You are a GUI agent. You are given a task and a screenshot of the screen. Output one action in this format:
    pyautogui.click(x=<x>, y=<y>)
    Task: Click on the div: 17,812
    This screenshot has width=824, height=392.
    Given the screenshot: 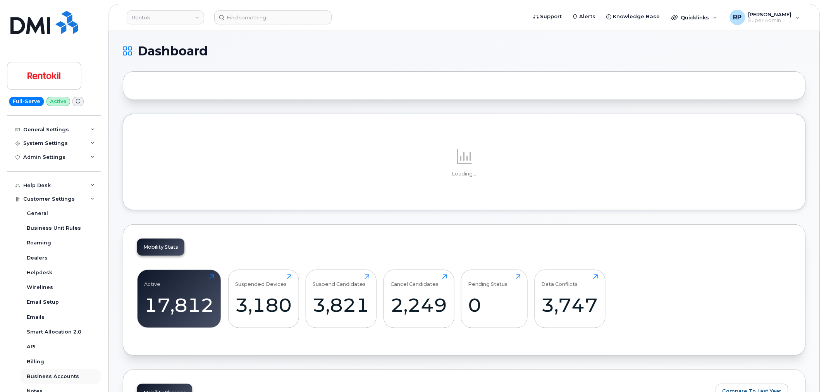 What is the action you would take?
    pyautogui.click(x=179, y=305)
    